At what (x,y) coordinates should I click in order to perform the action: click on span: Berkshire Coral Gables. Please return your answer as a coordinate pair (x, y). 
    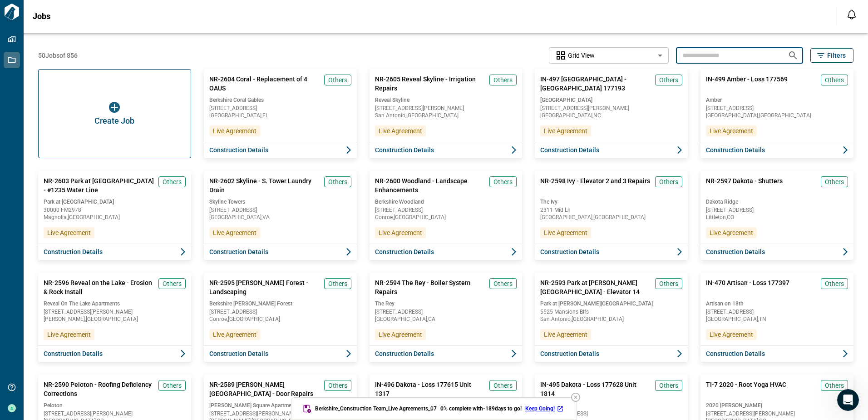
    Looking at the image, I should click on (280, 100).